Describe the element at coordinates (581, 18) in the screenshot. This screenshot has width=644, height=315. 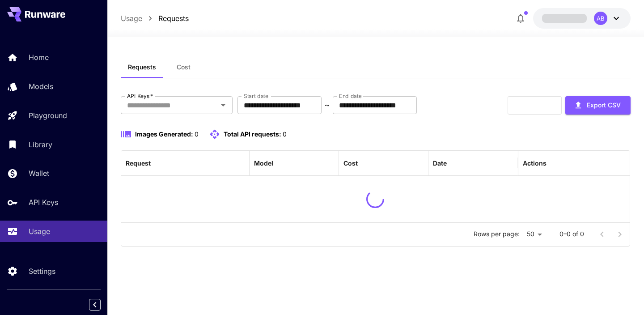
I see `button: AB` at that location.